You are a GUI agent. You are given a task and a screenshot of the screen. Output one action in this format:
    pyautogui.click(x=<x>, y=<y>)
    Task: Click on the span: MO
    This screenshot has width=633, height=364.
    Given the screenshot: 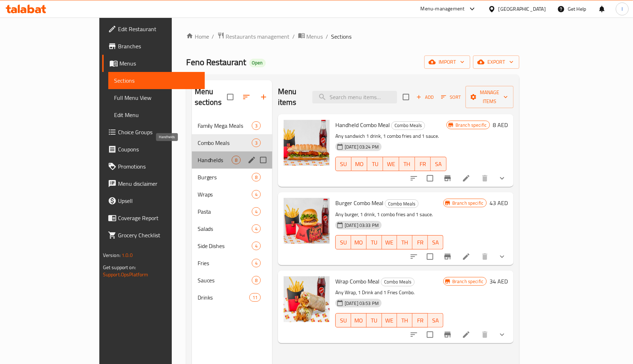 What is the action you would take?
    pyautogui.click(x=359, y=164)
    